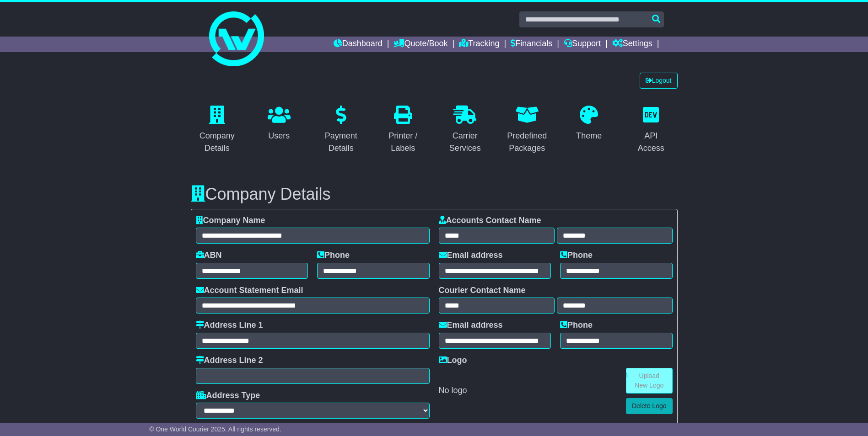  I want to click on span: No logo, so click(453, 391).